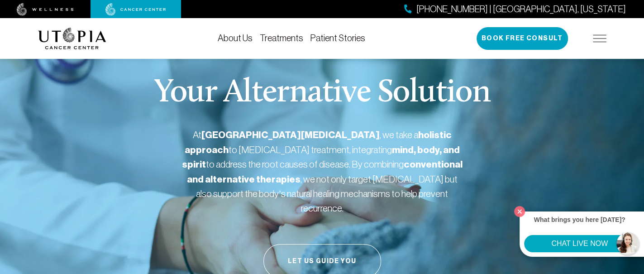 The height and width of the screenshot is (274, 644). I want to click on button: Close, so click(520, 212).